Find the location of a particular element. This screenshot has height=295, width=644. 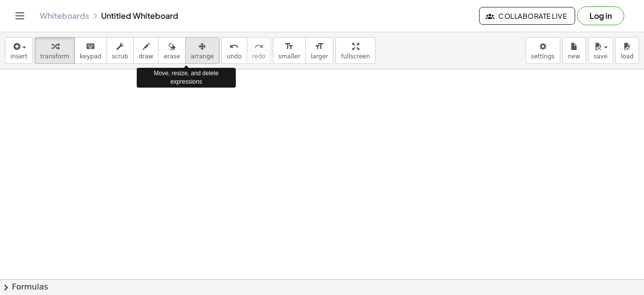

button: arrange is located at coordinates (202, 50).